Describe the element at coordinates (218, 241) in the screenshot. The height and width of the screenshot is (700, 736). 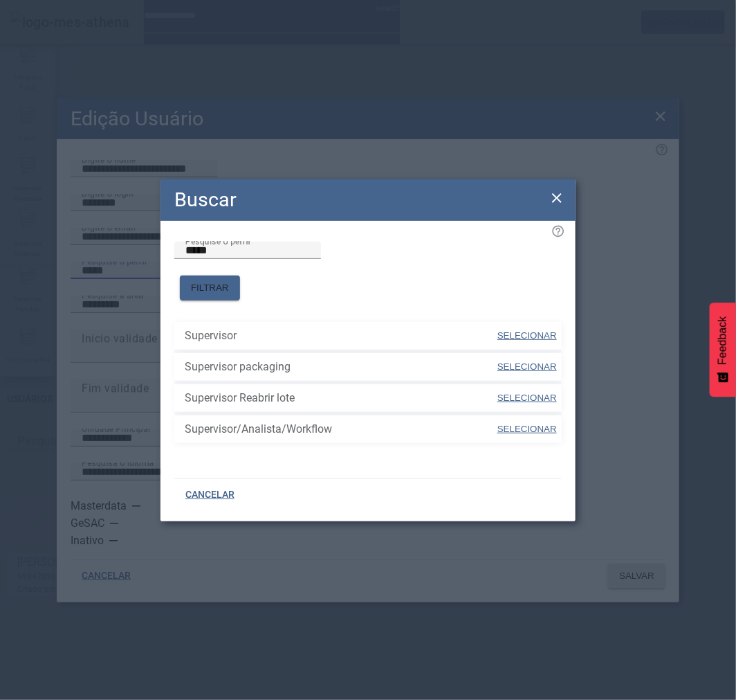
I see `mat-label: Pesquise o perfil` at that location.